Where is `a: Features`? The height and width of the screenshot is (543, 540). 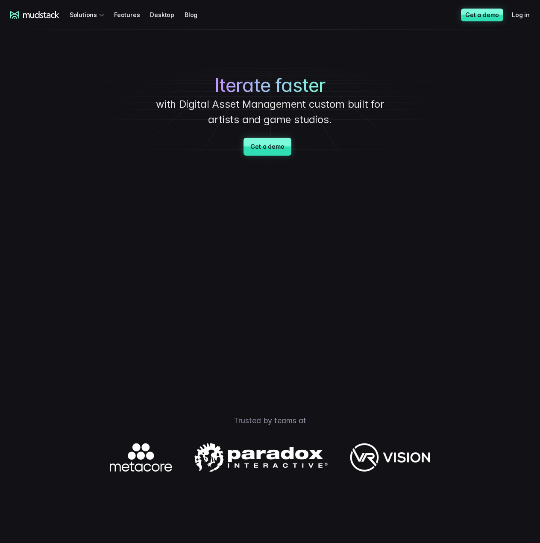 a: Features is located at coordinates (132, 15).